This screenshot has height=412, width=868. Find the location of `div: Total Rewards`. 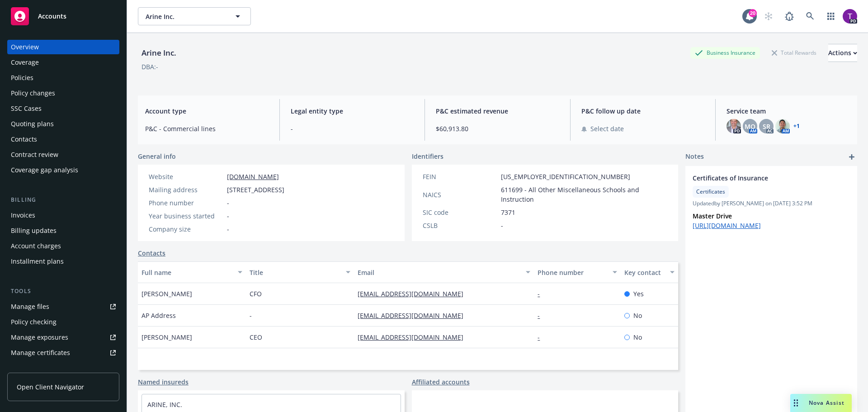

div: Total Rewards is located at coordinates (794, 52).